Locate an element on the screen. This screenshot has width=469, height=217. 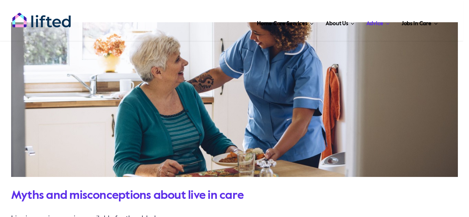
a: About Us is located at coordinates (340, 22).